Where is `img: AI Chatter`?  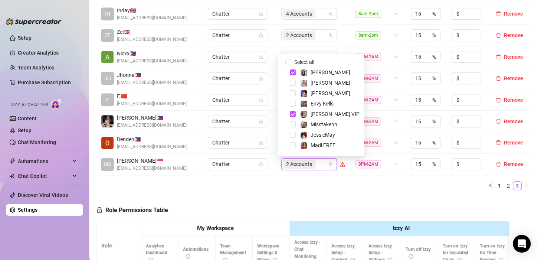 img: AI Chatter is located at coordinates (56, 103).